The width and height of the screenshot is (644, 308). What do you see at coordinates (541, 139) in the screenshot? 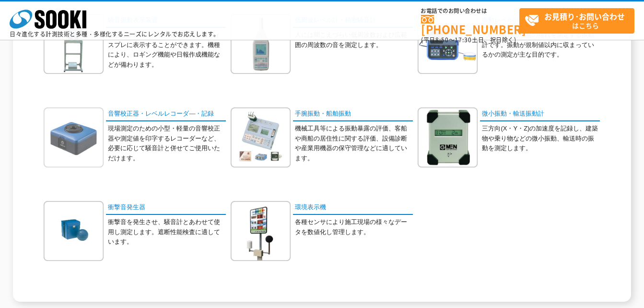
I see `p: 三方向(X・Y・Z)の加速度を記録し、建築物や乗り物などの微小振動、輸送時の振動を測定します。` at bounding box center [541, 139].